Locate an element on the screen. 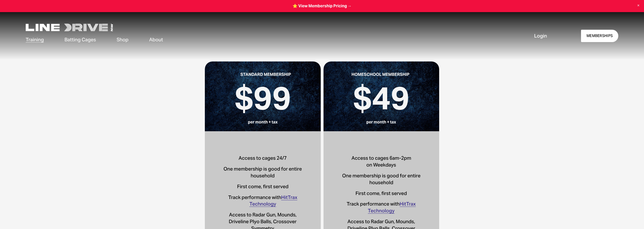 The width and height of the screenshot is (644, 229). strong: STANDARD MEMBERSHIP is located at coordinates (266, 74).